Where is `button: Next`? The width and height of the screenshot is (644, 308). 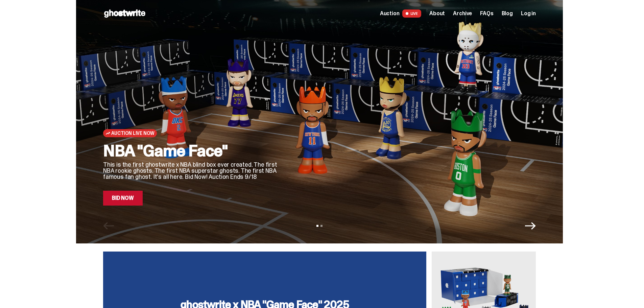 button: Next is located at coordinates (530, 226).